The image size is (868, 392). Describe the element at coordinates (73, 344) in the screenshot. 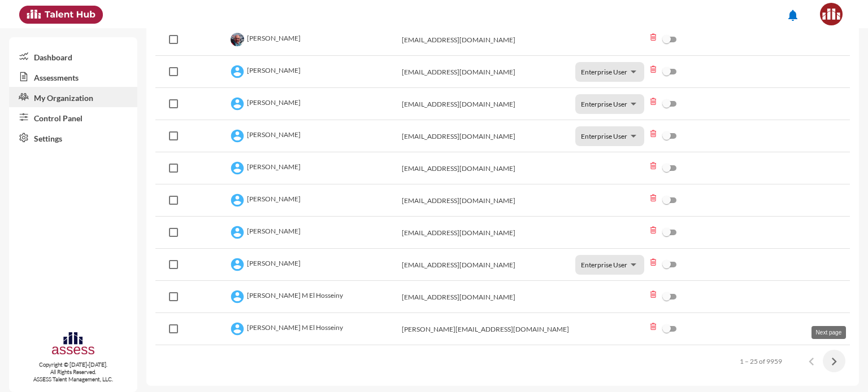

I see `img: assesscompany-logo.png` at that location.